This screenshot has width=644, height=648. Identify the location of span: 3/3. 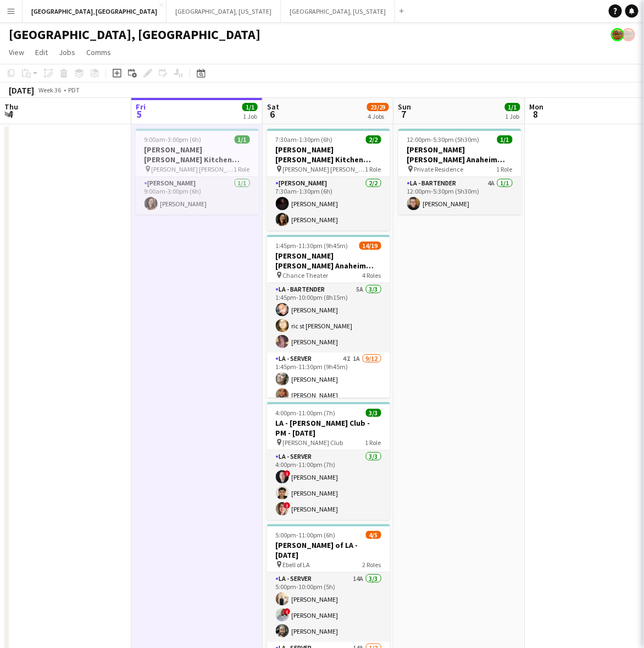
(374, 413).